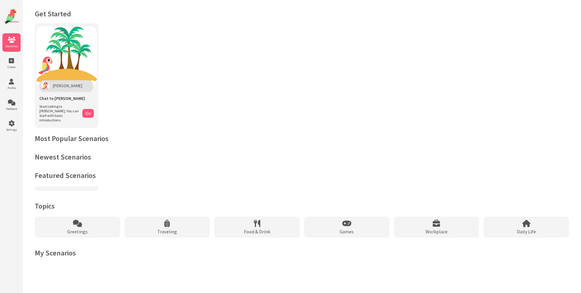 The height and width of the screenshot is (293, 581). What do you see at coordinates (302, 157) in the screenshot?
I see `h2: Newest Scenarios` at bounding box center [302, 157].